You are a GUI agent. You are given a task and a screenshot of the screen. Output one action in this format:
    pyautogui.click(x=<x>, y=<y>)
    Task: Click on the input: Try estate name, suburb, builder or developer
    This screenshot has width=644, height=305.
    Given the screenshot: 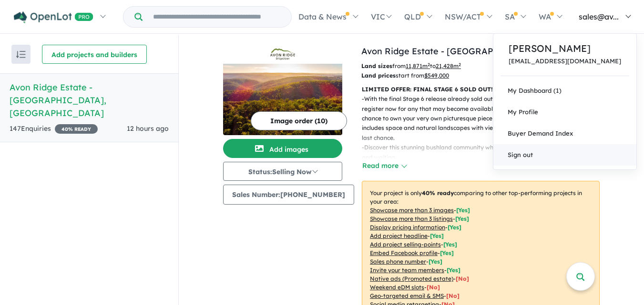 What is the action you would take?
    pyautogui.click(x=217, y=17)
    